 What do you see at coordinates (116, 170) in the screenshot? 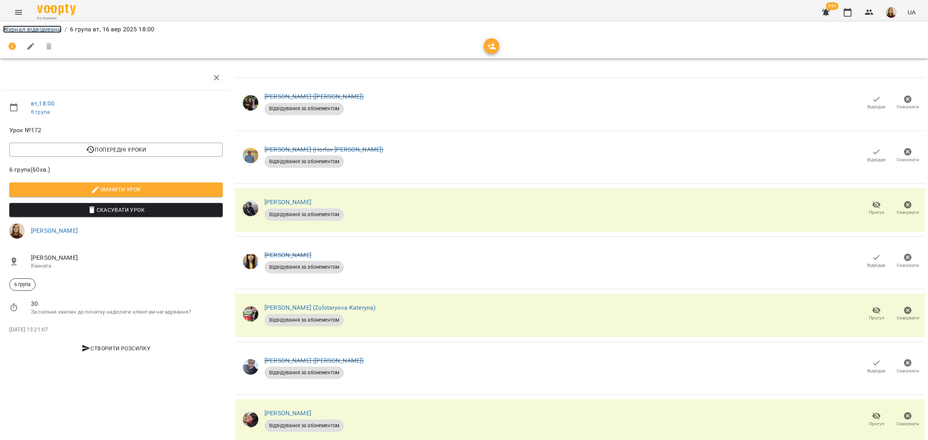
I see `span: 6 група ( 60 хв. )` at bounding box center [116, 170].